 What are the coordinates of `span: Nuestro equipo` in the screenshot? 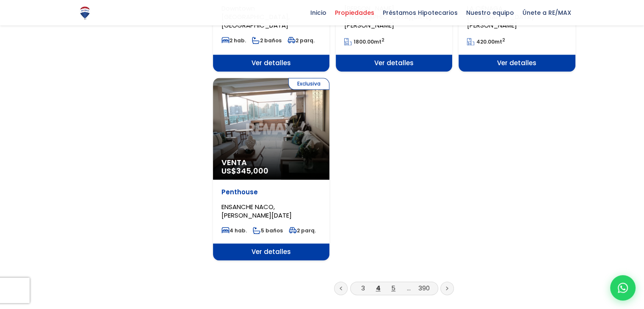 It's located at (490, 13).